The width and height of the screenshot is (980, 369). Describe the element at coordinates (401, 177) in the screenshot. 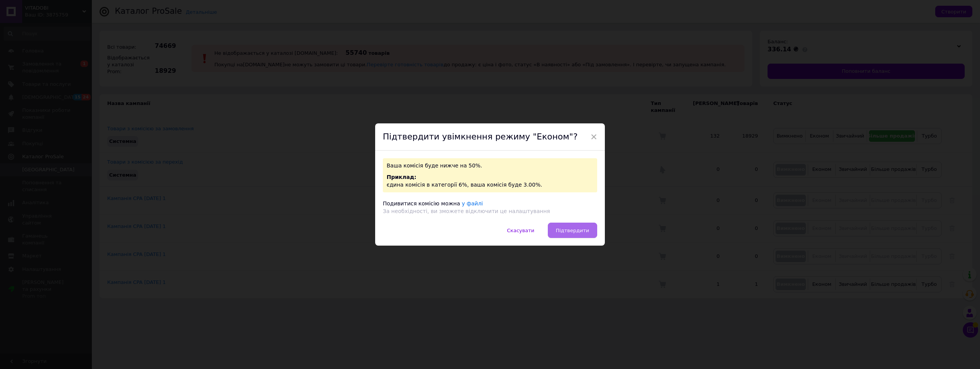

I see `span: Приклад:` at that location.